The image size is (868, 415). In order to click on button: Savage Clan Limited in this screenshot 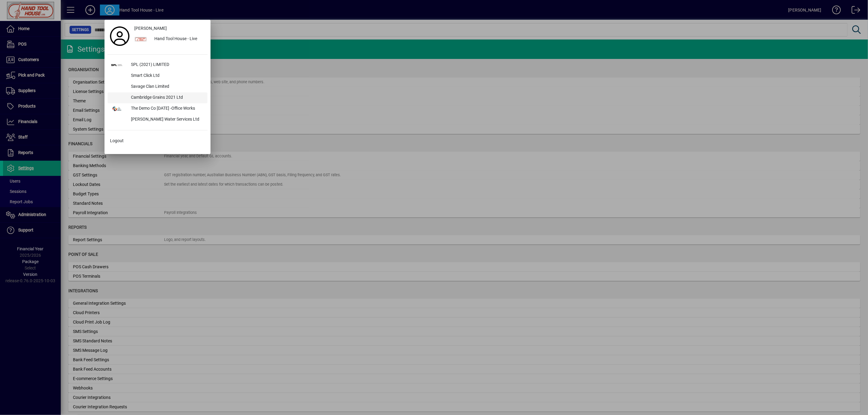, I will do `click(158, 87)`.